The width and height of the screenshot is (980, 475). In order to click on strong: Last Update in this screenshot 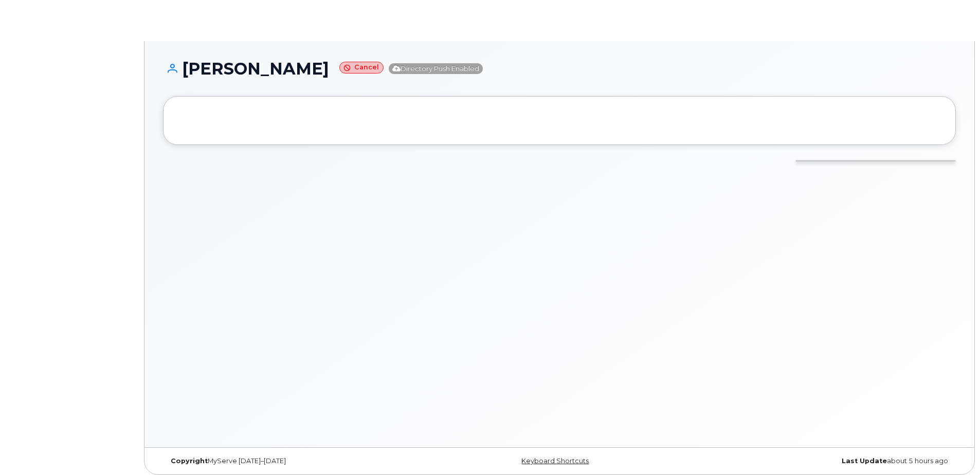, I will do `click(865, 461)`.